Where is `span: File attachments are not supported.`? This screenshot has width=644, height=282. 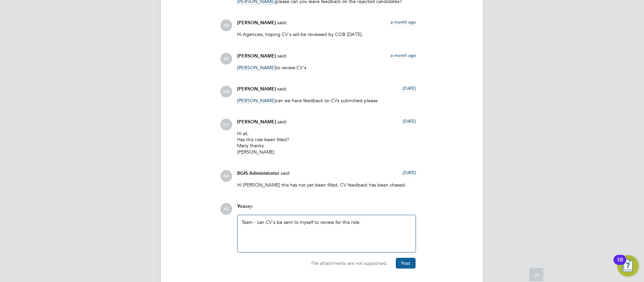
span: File attachments are not supported. is located at coordinates (350, 263).